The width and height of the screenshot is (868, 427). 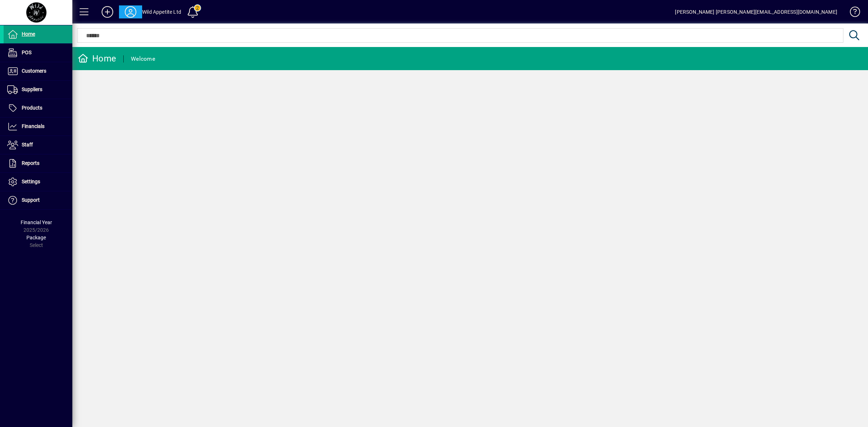 What do you see at coordinates (30, 163) in the screenshot?
I see `span: Reports` at bounding box center [30, 163].